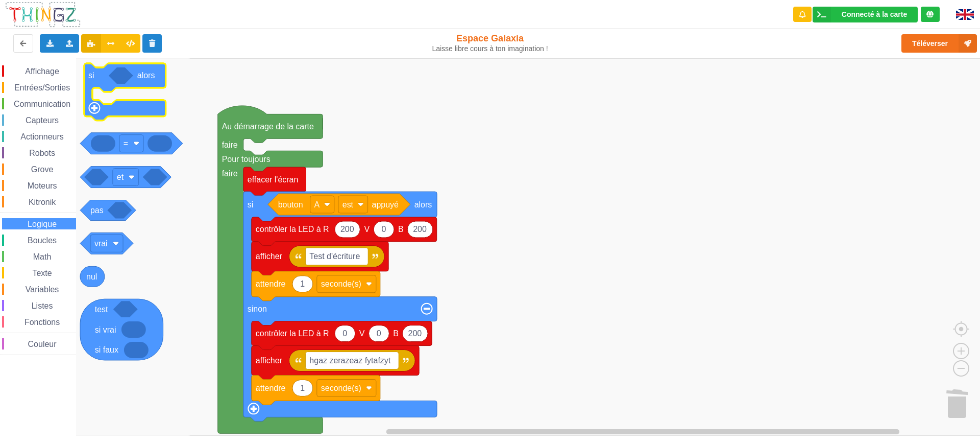 This screenshot has height=443, width=980. Describe the element at coordinates (273, 179) in the screenshot. I see `text: effacer l'écran` at that location.